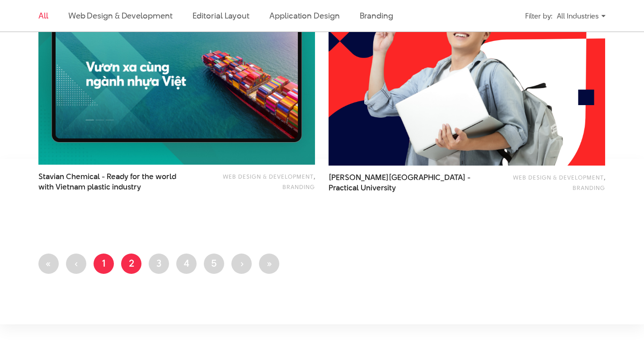  What do you see at coordinates (159, 263) in the screenshot?
I see `a: 3` at bounding box center [159, 263].